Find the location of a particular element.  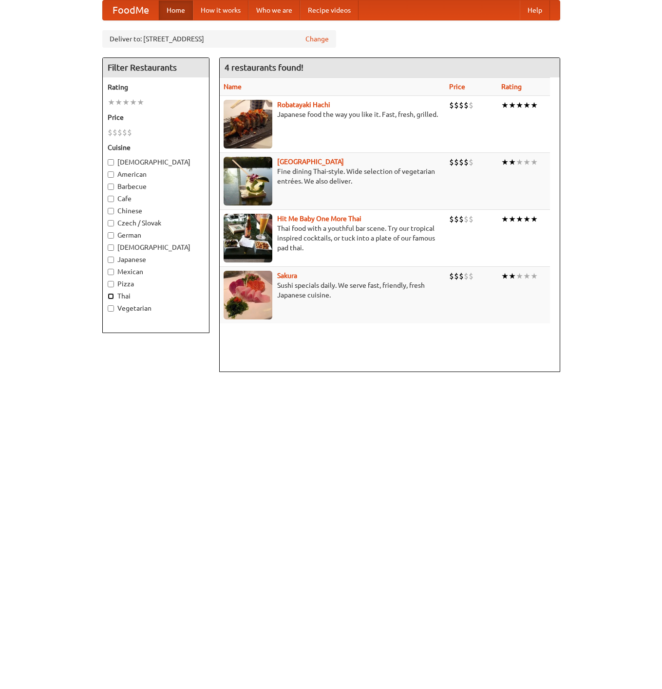

input: Barbecue is located at coordinates (111, 186).